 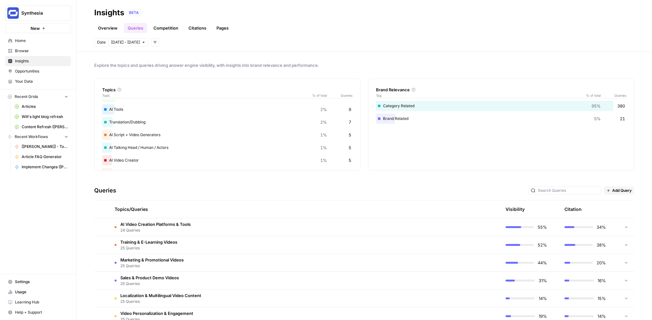 What do you see at coordinates (45, 117) in the screenshot?
I see `span: Will's light blog refresh` at bounding box center [45, 117].